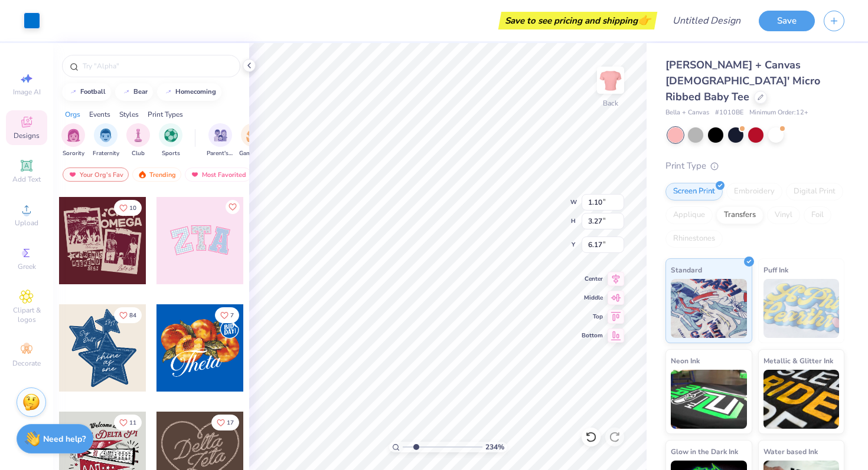 The image size is (868, 470). I want to click on img: Sorority Image, so click(73, 135).